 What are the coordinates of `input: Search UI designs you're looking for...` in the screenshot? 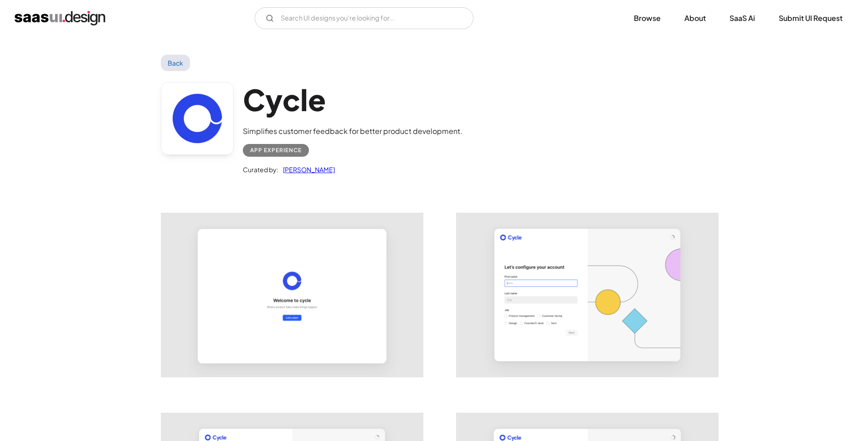 It's located at (364, 19).